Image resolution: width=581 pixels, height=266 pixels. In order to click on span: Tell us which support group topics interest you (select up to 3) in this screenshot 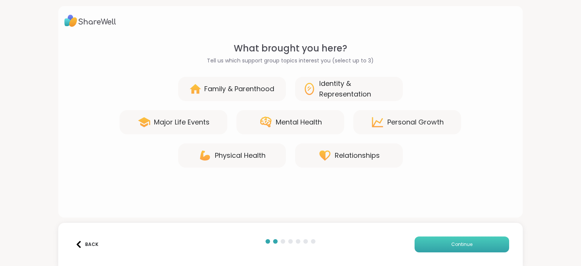, I will do `click(290, 61)`.